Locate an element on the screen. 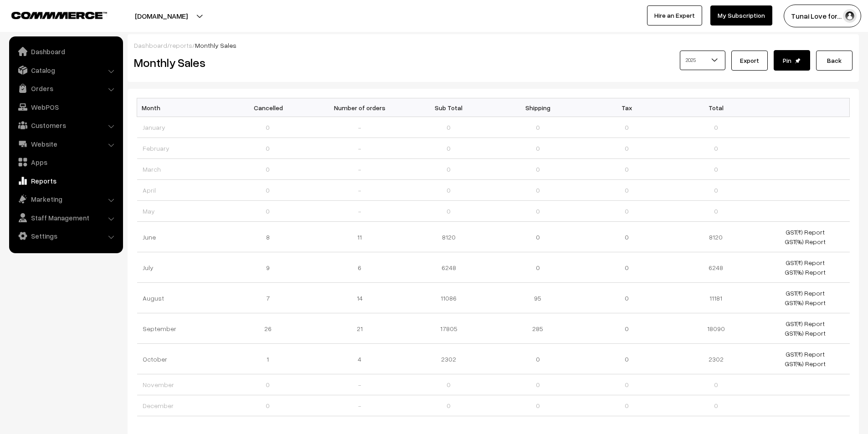 This screenshot has height=434, width=868. td: 8120 is located at coordinates (716, 237).